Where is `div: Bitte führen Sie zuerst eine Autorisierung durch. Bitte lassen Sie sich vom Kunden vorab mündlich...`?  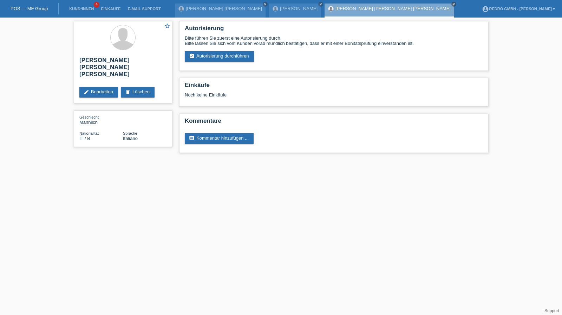
div: Bitte führen Sie zuerst eine Autorisierung durch. Bitte lassen Sie sich vom Kunden vorab mündlich... is located at coordinates (333, 41).